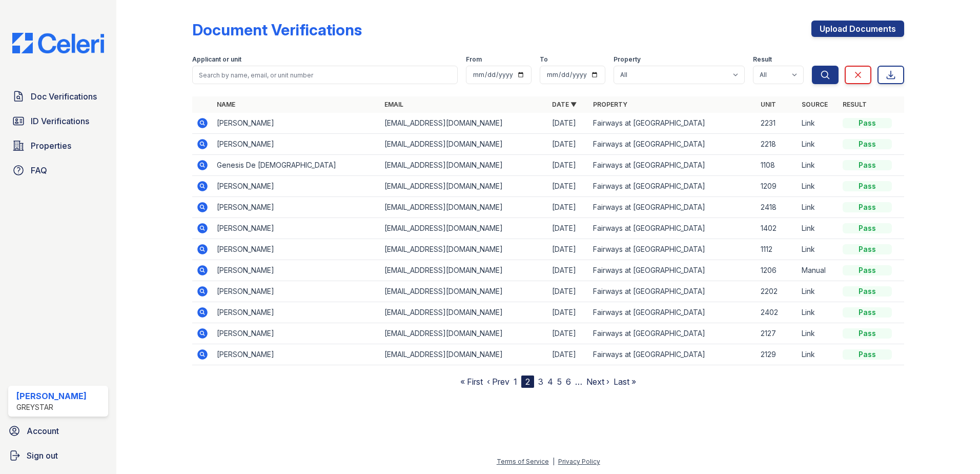  Describe the element at coordinates (559, 381) in the screenshot. I see `a: 5` at that location.